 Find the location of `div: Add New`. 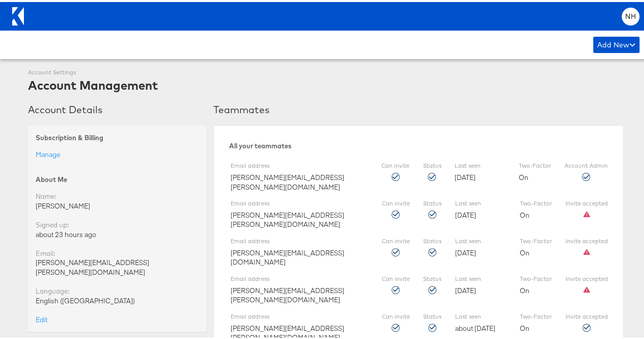

div: Add New is located at coordinates (616, 43).